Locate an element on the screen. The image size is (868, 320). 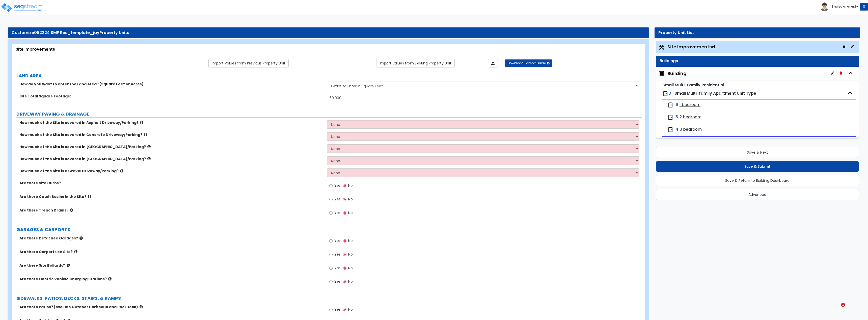
small: x1 is located at coordinates (713, 47).